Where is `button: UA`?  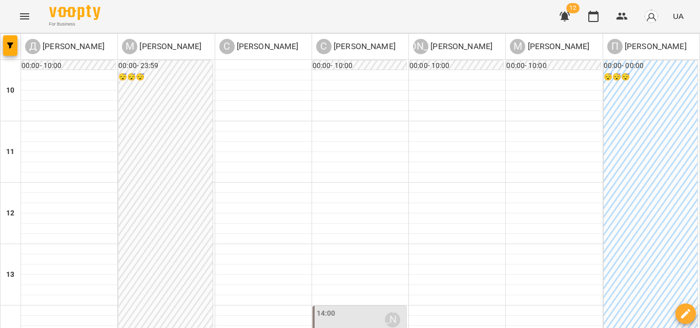 button: UA is located at coordinates (678, 16).